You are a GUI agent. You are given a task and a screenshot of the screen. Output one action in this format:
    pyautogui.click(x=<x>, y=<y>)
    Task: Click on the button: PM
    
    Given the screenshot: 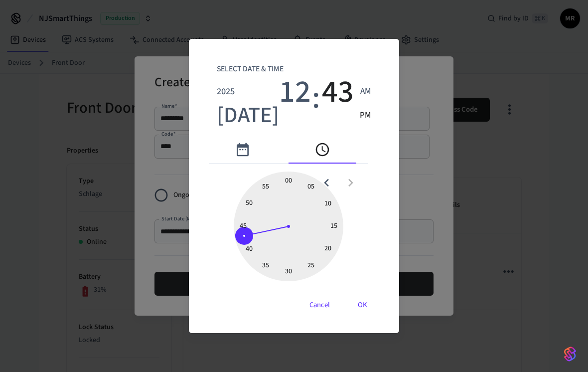 What is the action you would take?
    pyautogui.click(x=366, y=116)
    